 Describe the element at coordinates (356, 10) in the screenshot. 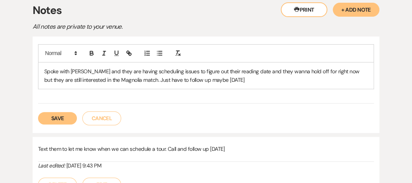

I see `button: + Add Note` at that location.